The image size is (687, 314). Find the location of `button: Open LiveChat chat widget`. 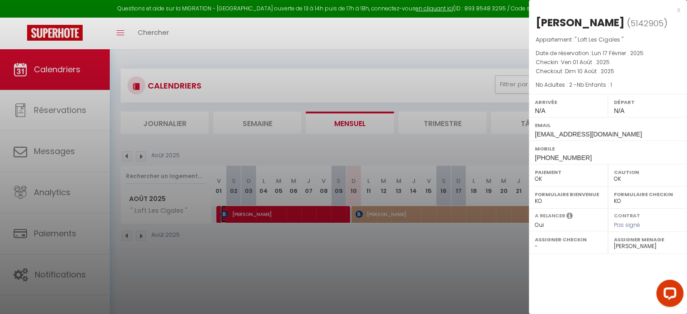

button: Open LiveChat chat widget is located at coordinates (21, 17).